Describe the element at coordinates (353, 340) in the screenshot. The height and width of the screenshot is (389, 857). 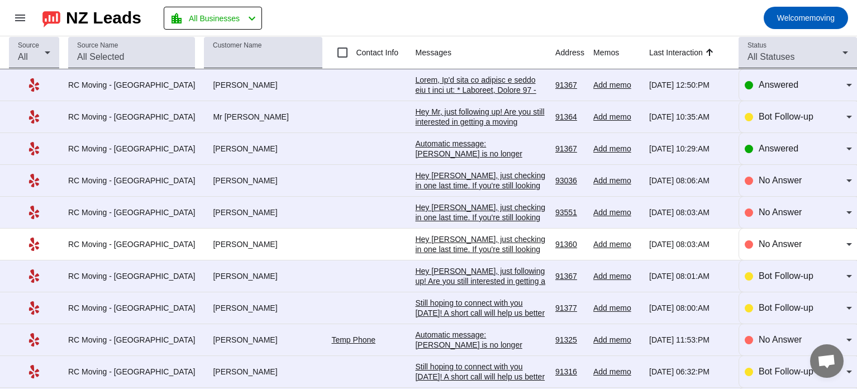
I see `a: Temp Phone` at that location.